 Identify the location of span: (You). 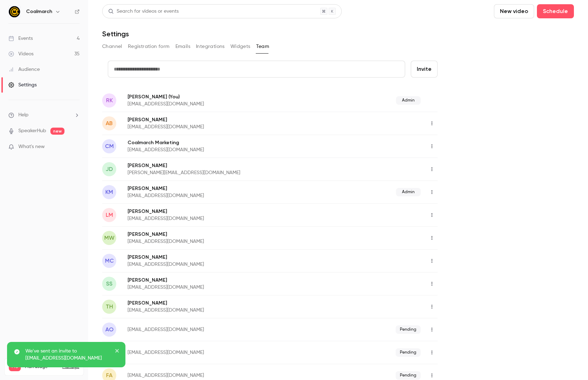
(173, 97).